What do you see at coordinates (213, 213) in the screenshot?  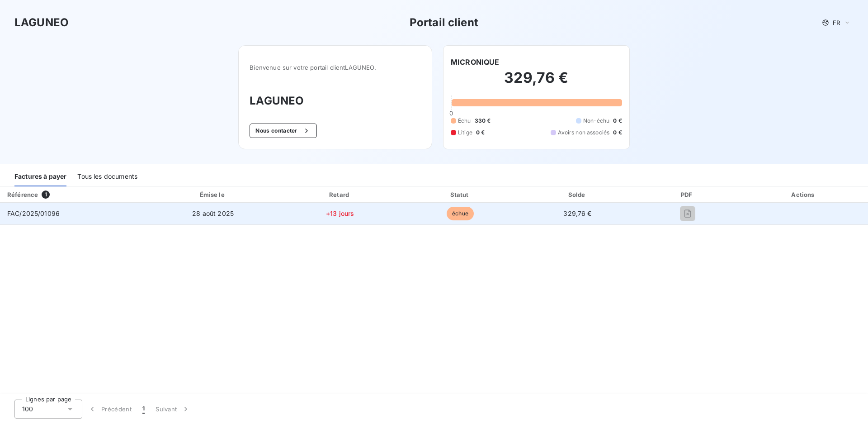 I see `span: 28 août 2025` at bounding box center [213, 213].